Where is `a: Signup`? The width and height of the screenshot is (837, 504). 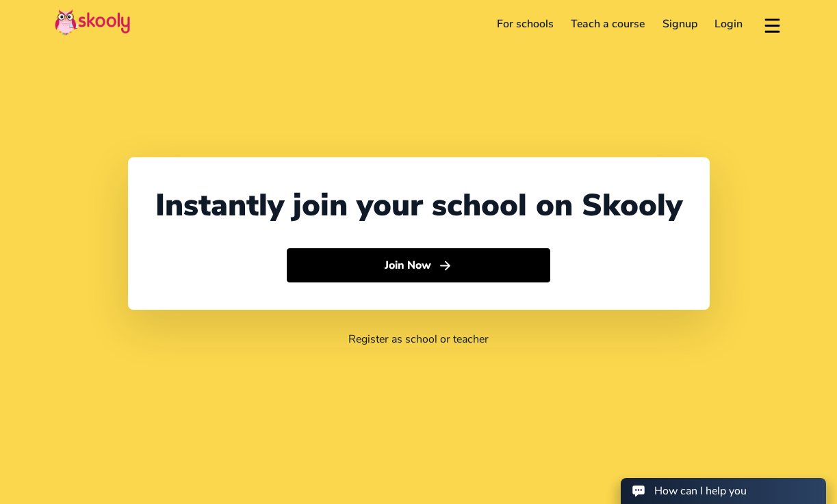
a: Signup is located at coordinates (680, 24).